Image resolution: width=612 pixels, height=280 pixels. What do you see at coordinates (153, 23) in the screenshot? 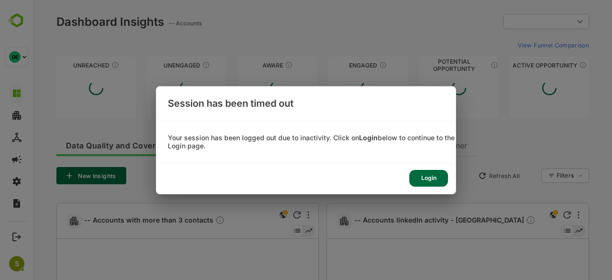
I see `ag: -- Accounts` at bounding box center [153, 23].